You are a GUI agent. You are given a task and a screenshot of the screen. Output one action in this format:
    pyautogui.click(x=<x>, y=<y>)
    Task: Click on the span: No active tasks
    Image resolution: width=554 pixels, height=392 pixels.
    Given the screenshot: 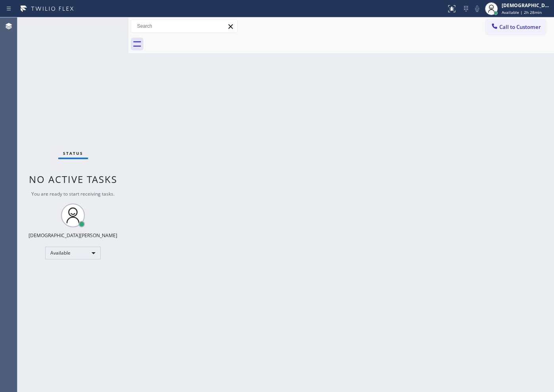 What is the action you would take?
    pyautogui.click(x=73, y=179)
    